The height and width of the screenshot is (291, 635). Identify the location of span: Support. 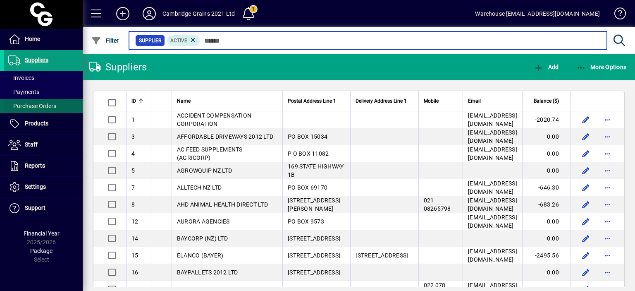
(35, 208).